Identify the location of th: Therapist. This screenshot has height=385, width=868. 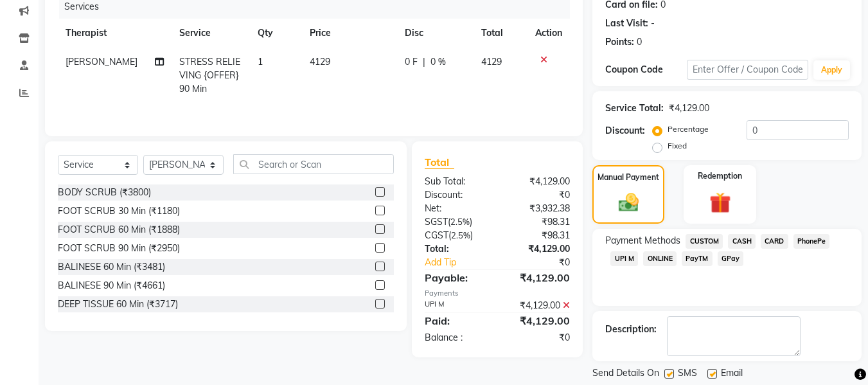
(114, 33).